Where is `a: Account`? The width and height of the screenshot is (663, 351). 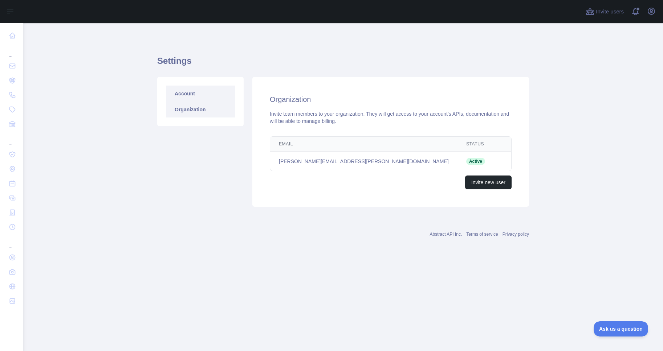 a: Account is located at coordinates (200, 94).